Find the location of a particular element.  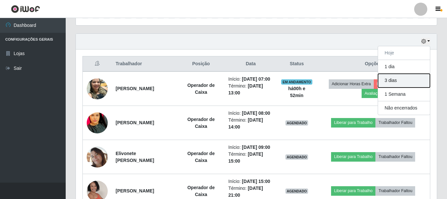

th: Opções is located at coordinates (374, 64).